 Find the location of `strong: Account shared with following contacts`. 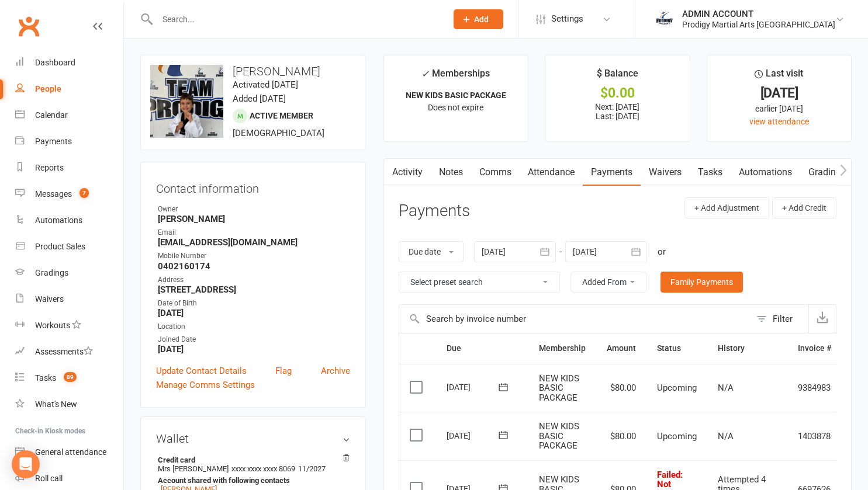

strong: Account shared with following contacts is located at coordinates (250, 480).